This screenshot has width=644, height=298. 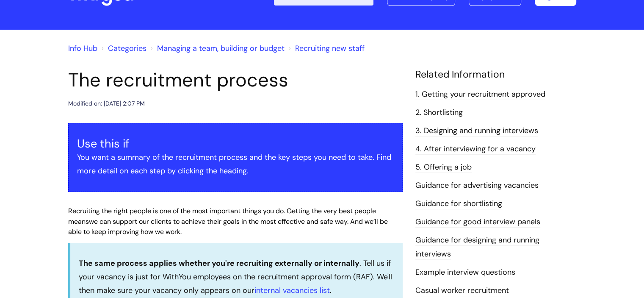 I want to click on a: Categories, so click(x=127, y=49).